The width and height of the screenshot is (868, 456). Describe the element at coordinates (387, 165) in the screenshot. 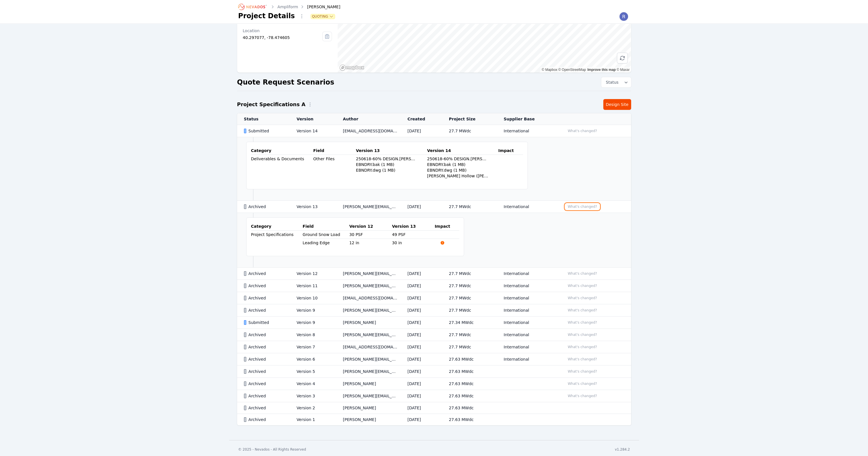

I see `div: EBNDRY.bak (1 MB)` at that location.